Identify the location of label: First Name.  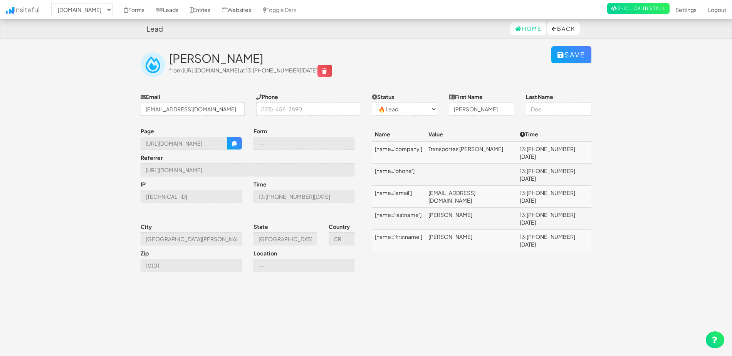
(466, 97).